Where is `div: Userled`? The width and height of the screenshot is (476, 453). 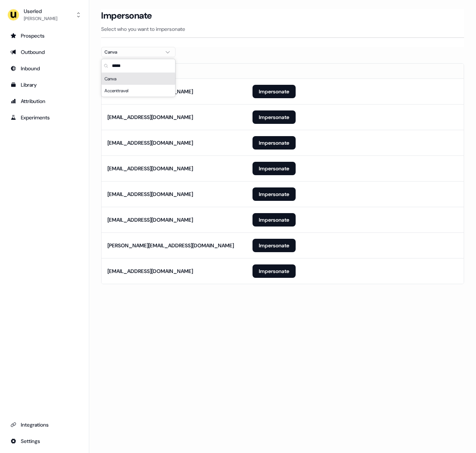
div: Userled is located at coordinates (40, 11).